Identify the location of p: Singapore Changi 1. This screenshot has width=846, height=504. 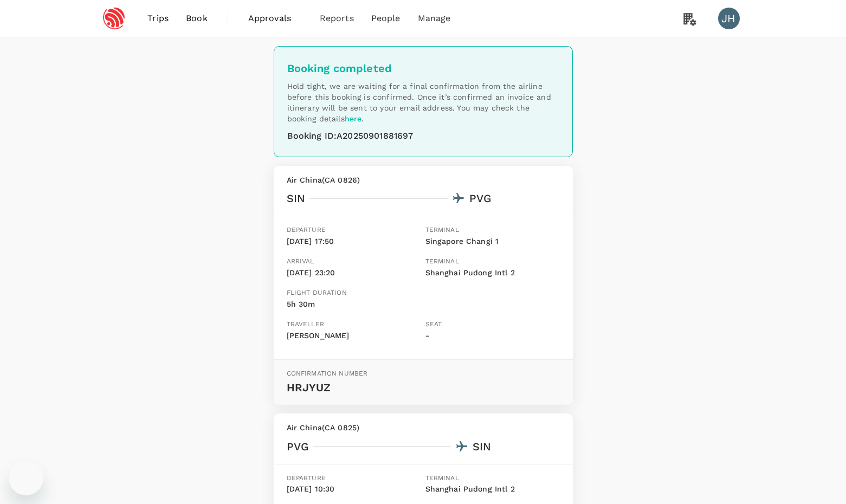
(493, 241).